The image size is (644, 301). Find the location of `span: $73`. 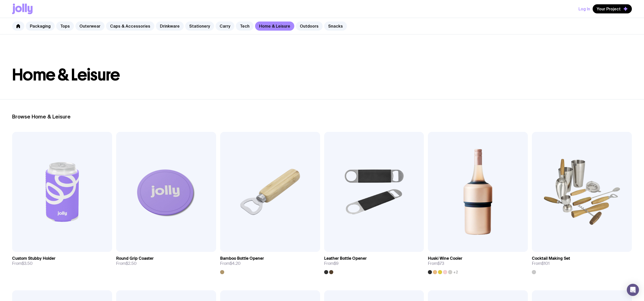

span: $73 is located at coordinates (441, 263).